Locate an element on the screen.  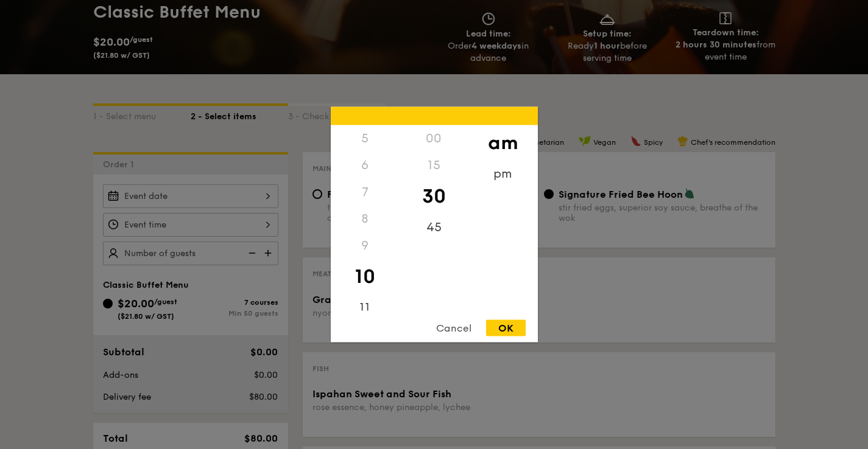
div: 6 is located at coordinates (365, 166).